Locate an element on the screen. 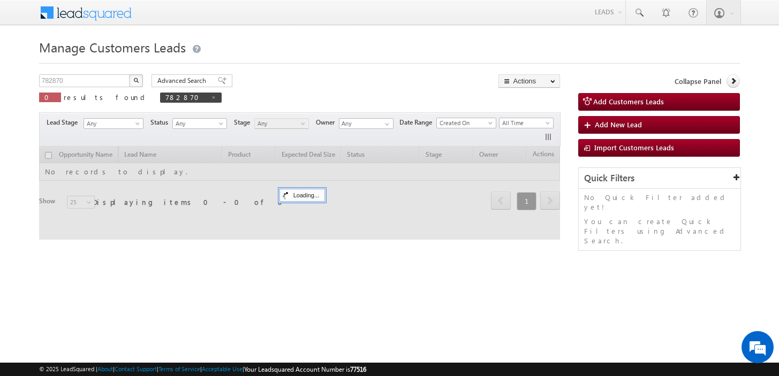  span: All Time is located at coordinates (525, 123).